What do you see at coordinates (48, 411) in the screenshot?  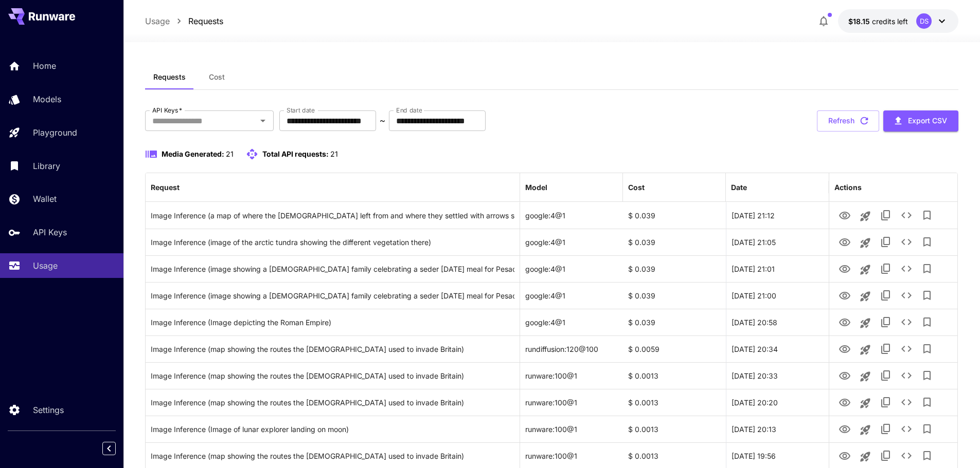 I see `p: Settings` at bounding box center [48, 411].